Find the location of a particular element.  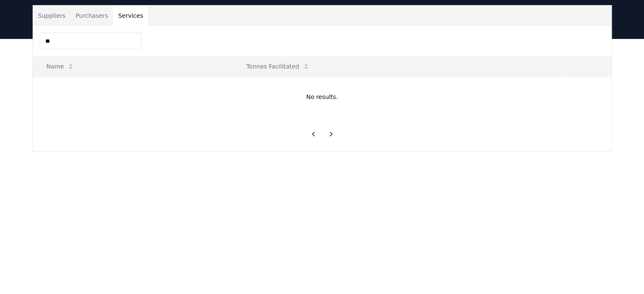

button: previous page is located at coordinates (313, 134).